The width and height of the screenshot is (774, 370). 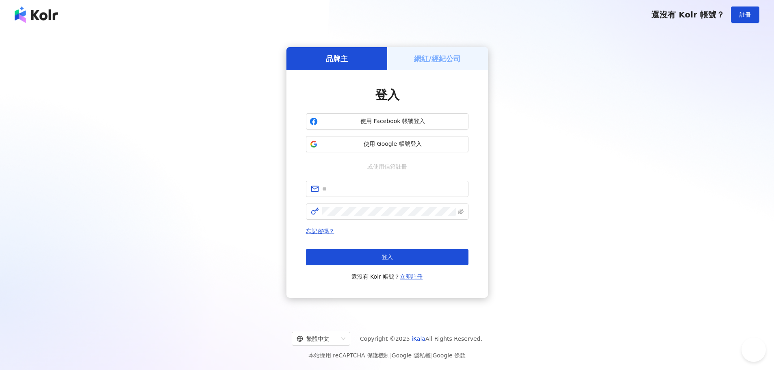 I want to click on a: 立即註冊, so click(x=411, y=277).